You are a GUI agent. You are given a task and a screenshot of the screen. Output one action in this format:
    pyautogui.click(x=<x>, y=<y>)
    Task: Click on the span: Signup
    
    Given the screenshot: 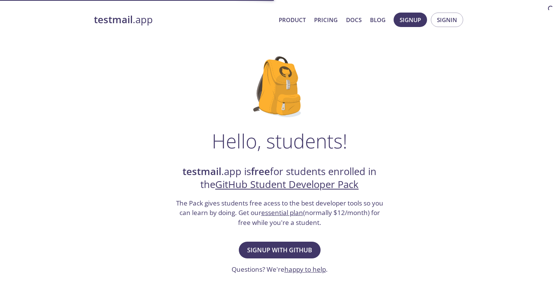 What is the action you would take?
    pyautogui.click(x=411, y=20)
    